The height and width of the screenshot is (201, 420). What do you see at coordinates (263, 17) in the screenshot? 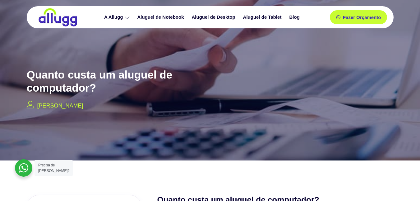
I see `a: Aluguel de Tablet` at bounding box center [263, 17].